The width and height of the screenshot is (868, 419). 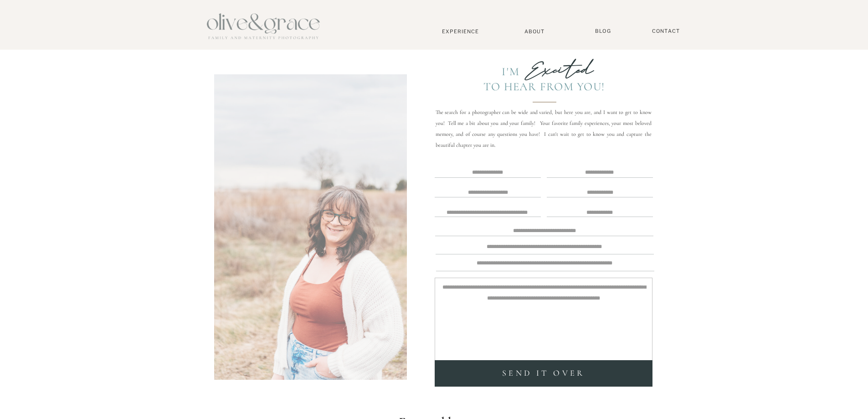 What do you see at coordinates (544, 87) in the screenshot?
I see `div: To Hear from you!` at bounding box center [544, 87].